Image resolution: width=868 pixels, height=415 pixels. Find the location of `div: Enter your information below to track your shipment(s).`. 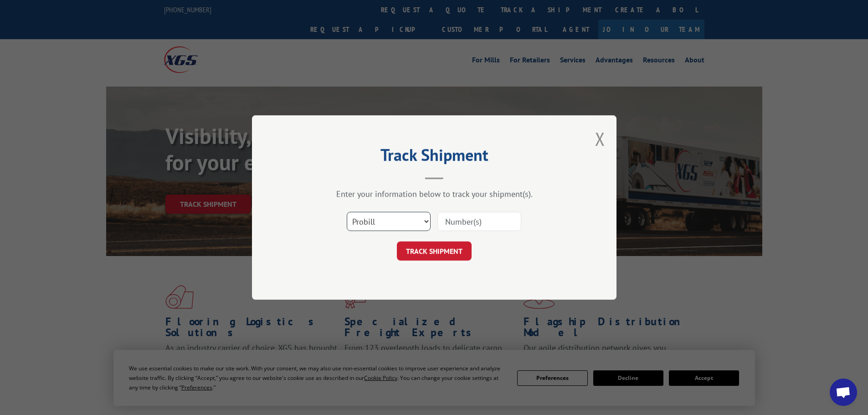

div: Enter your information below to track your shipment(s). is located at coordinates (434, 194).